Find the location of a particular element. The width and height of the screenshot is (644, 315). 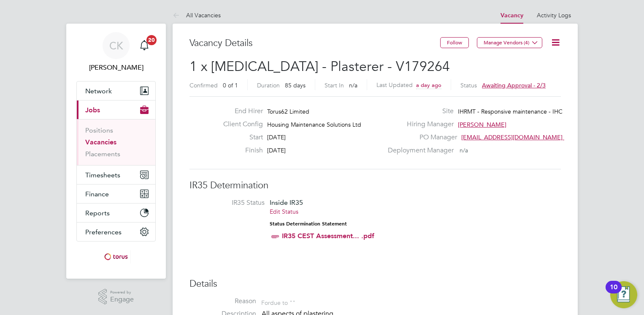

img: torus-logo-retina.png is located at coordinates (116, 257).